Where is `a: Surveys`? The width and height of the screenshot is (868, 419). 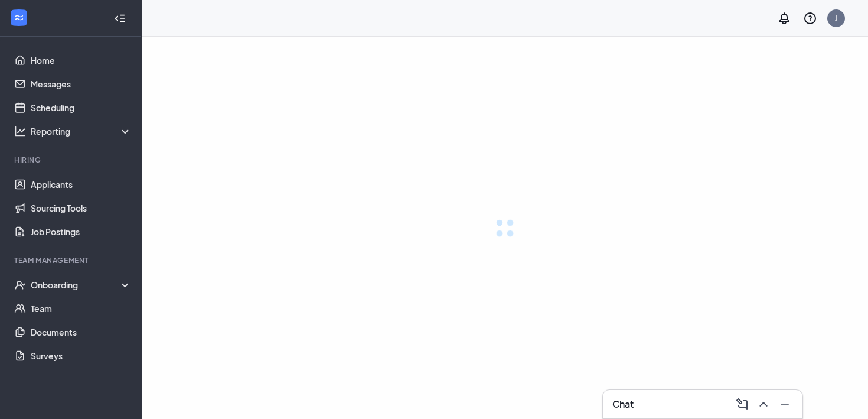 a: Surveys is located at coordinates (81, 356).